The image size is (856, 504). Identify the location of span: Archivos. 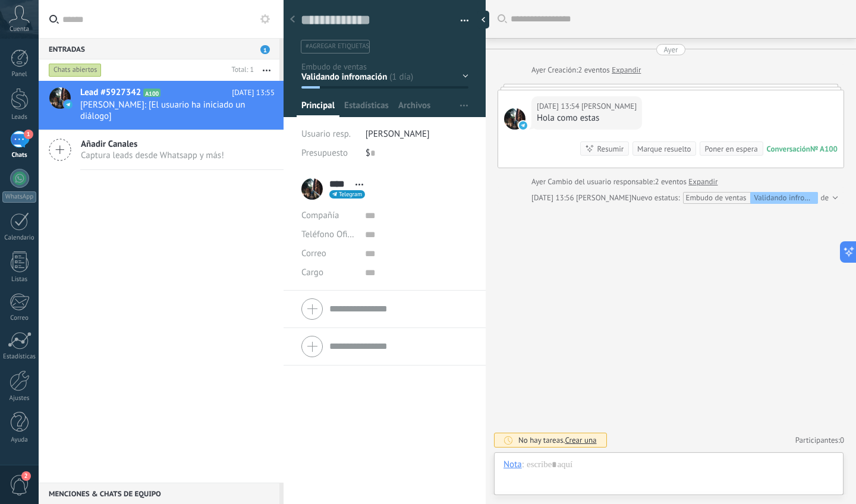
(414, 108).